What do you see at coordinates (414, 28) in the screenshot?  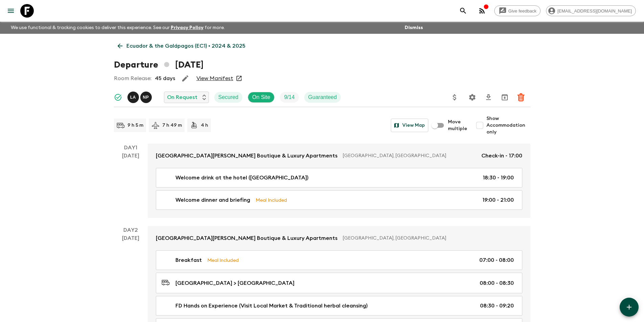 I see `button: Dismiss` at bounding box center [414, 28].